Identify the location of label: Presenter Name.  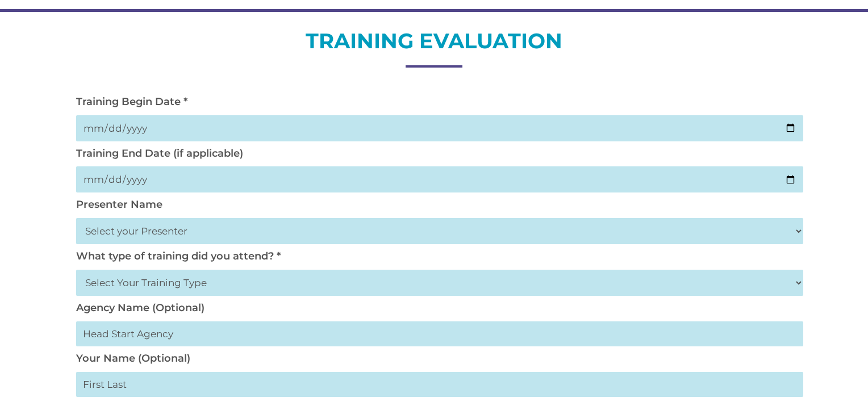
(119, 204).